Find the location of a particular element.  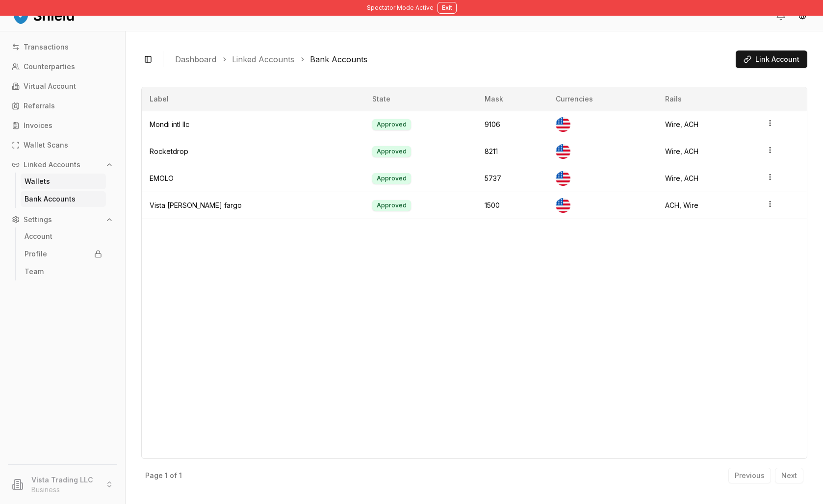

p: Wallets is located at coordinates (37, 182).